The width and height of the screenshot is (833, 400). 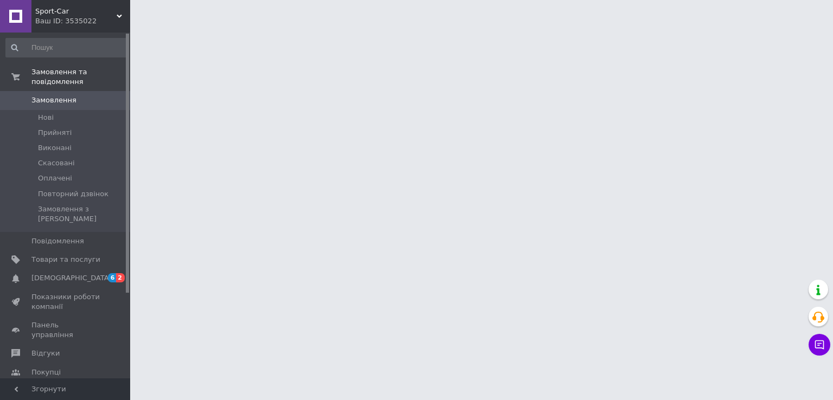 What do you see at coordinates (46, 118) in the screenshot?
I see `span: Нові` at bounding box center [46, 118].